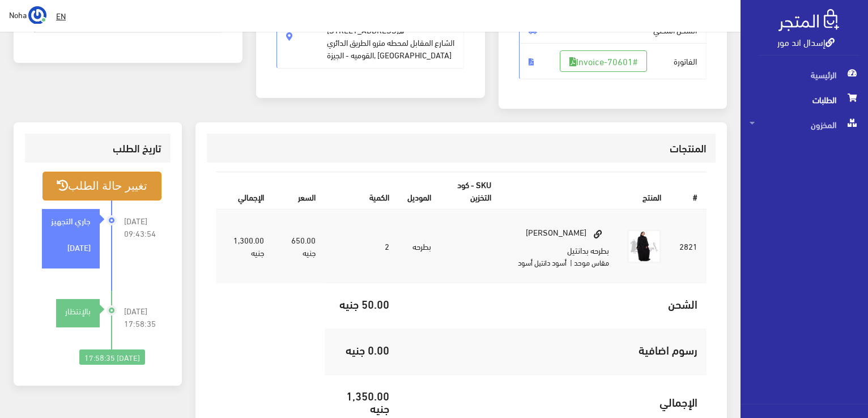 The image size is (868, 418). What do you see at coordinates (98, 148) in the screenshot?
I see `h3: تاريخ الطلب` at bounding box center [98, 148].